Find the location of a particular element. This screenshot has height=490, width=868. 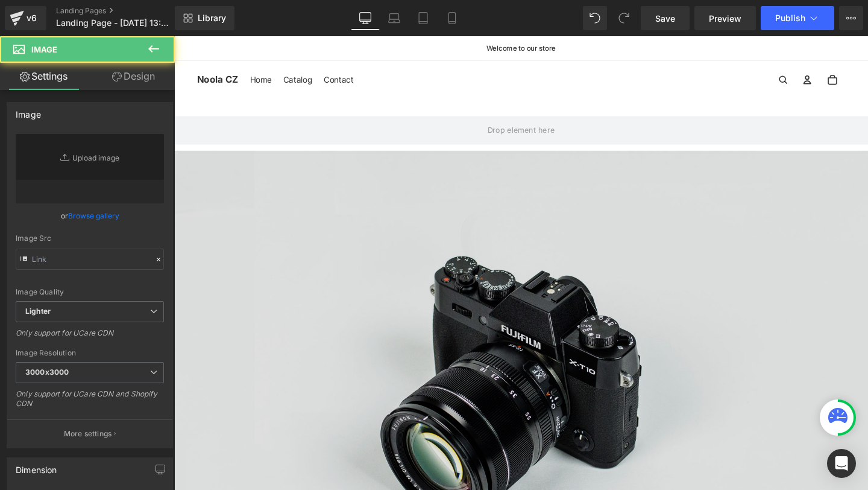

a: New Library is located at coordinates (205, 18).